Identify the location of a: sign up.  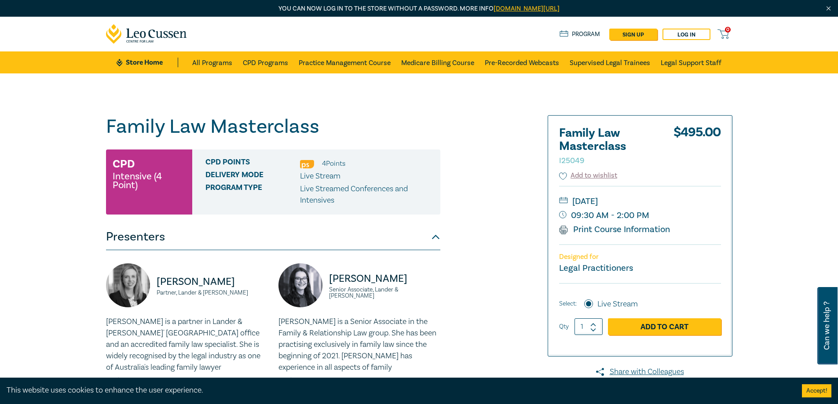
(633, 34).